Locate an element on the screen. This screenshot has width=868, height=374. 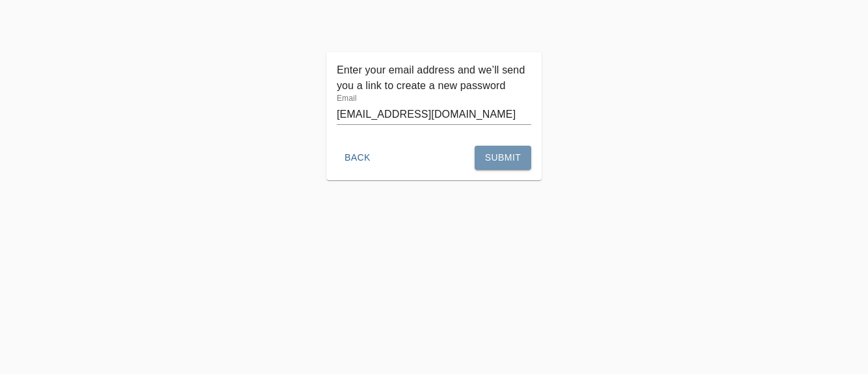
button: Submit is located at coordinates (503, 157).